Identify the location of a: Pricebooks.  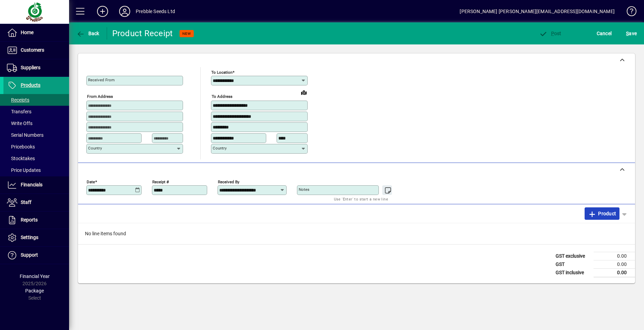
(36, 147).